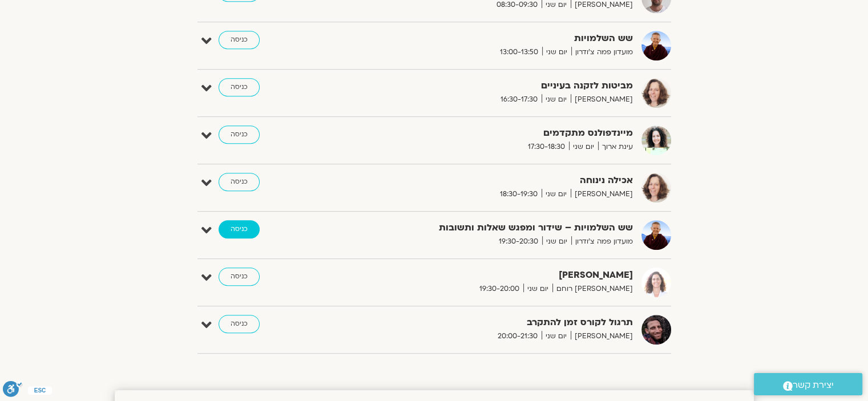  Describe the element at coordinates (517, 337) in the screenshot. I see `span: 20:00-21:30` at that location.